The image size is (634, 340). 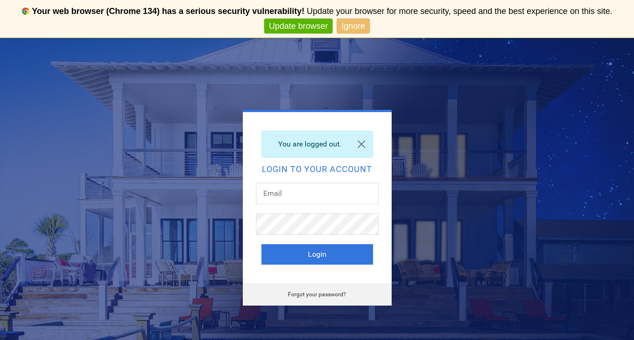 What do you see at coordinates (317, 193) in the screenshot?
I see `input: Email` at bounding box center [317, 193].